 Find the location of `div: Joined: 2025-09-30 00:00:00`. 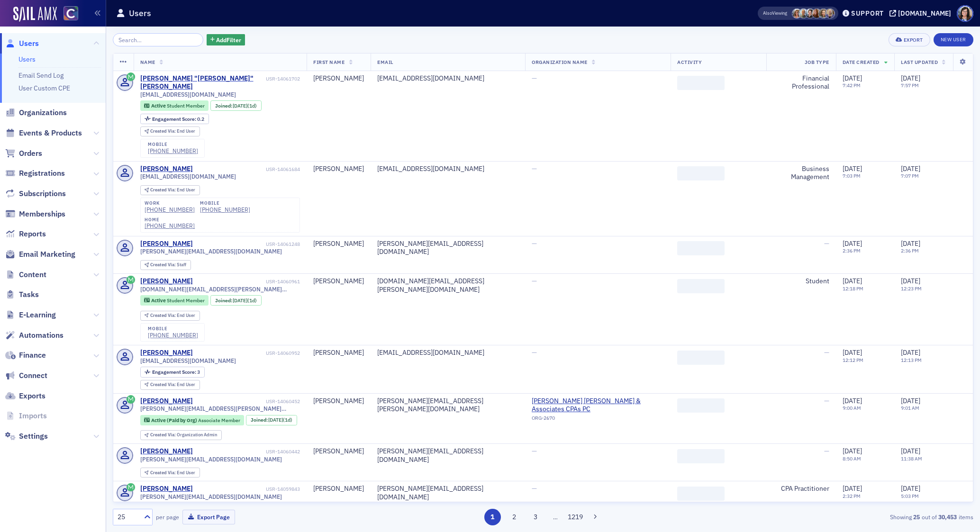

div: Joined: 2025-09-30 00:00:00 is located at coordinates (236, 300).